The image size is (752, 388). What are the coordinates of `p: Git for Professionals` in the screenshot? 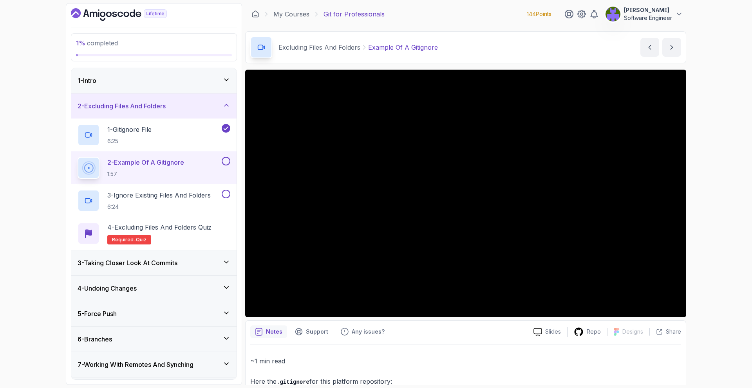 It's located at (354, 14).